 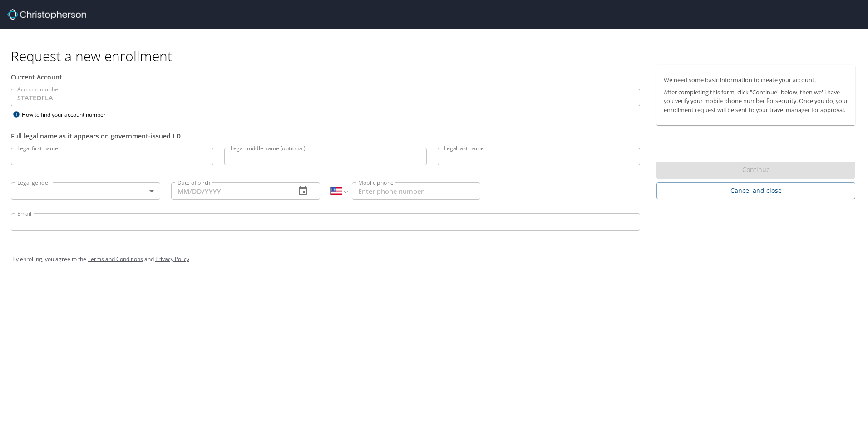 What do you see at coordinates (756, 101) in the screenshot?
I see `p: After completing this form, click "Continue" below, then we'll have you verify your mobile phone ...` at bounding box center [756, 101].